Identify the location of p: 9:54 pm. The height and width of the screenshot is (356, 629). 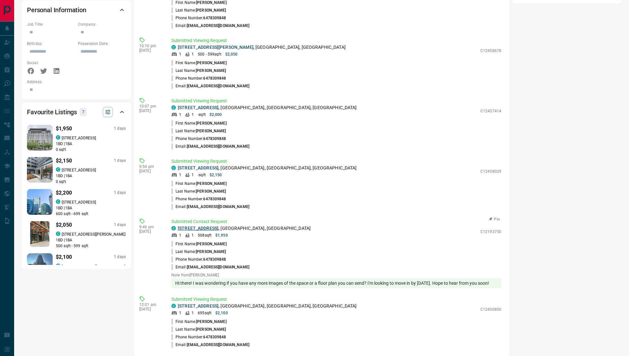
(151, 167).